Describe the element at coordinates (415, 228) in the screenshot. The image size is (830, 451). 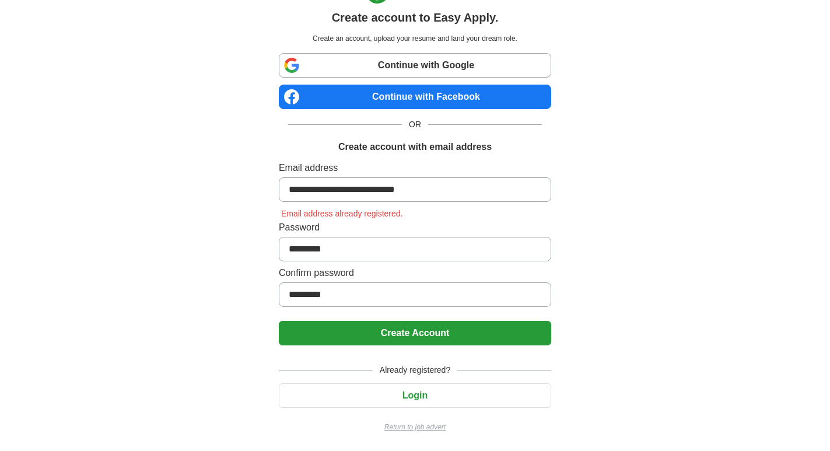
I see `label: Password` at that location.